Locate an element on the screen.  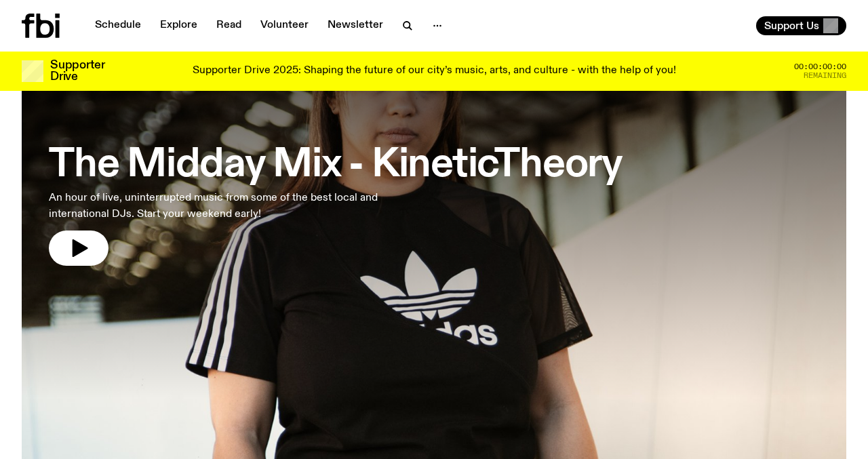
span: 00:00:00:00 is located at coordinates (819, 67).